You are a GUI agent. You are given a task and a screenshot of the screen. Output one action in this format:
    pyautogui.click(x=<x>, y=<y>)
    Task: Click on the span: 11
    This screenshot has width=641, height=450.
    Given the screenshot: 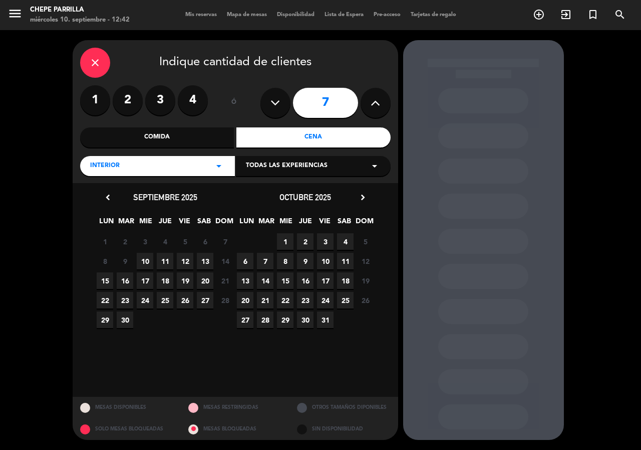 What is the action you would take?
    pyautogui.click(x=165, y=261)
    